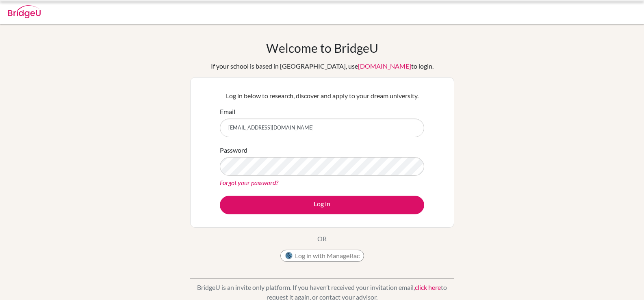 The width and height of the screenshot is (644, 300). I want to click on p: OR, so click(322, 239).